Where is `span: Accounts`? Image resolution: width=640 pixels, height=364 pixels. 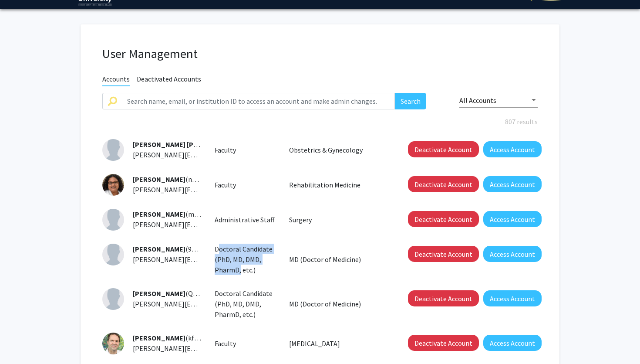 span: Accounts is located at coordinates (116, 80).